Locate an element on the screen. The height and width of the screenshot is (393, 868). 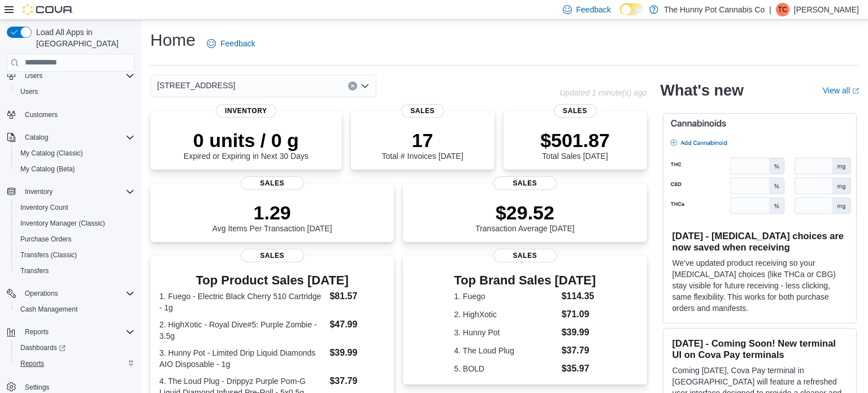
dt: 4. The Loud Plug is located at coordinates (505, 351).